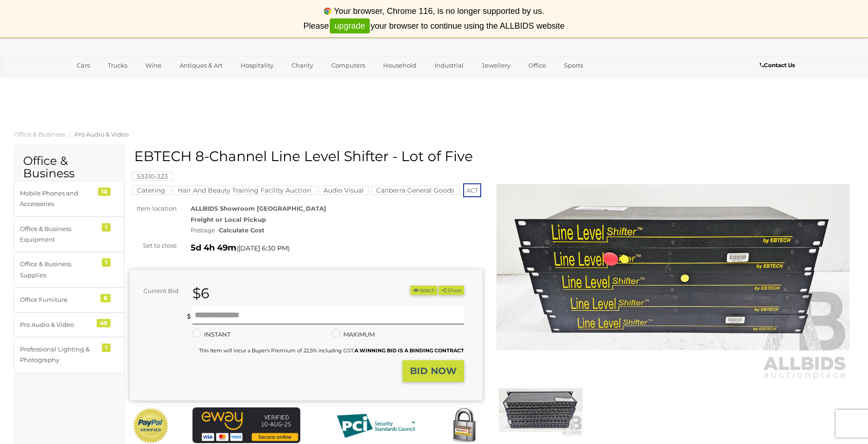 The image size is (868, 444). What do you see at coordinates (228, 220) in the screenshot?
I see `strong: Freight or Local Pickup` at bounding box center [228, 220].